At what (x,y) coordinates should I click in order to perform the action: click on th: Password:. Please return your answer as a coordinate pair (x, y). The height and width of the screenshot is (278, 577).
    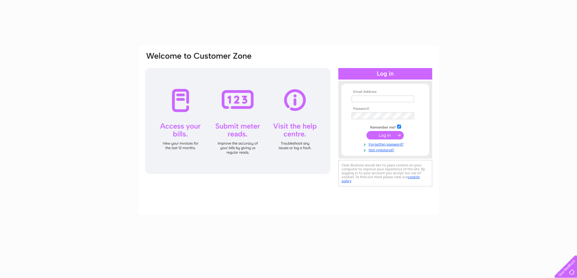
    Looking at the image, I should click on (385, 109).